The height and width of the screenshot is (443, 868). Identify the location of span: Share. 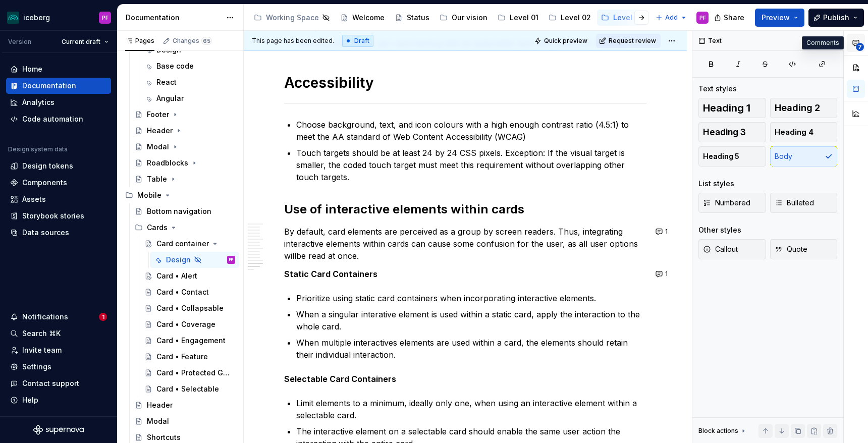
(734, 18).